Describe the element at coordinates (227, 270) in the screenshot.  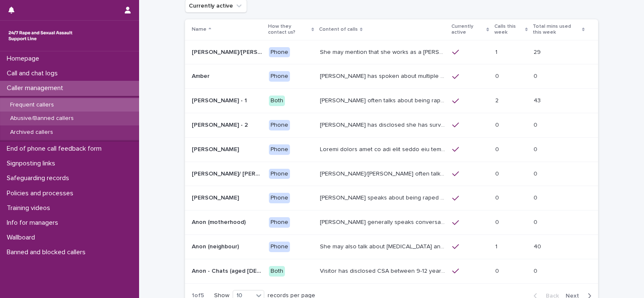
I see `p: Anon - Chats (aged 16 -17)` at that location.